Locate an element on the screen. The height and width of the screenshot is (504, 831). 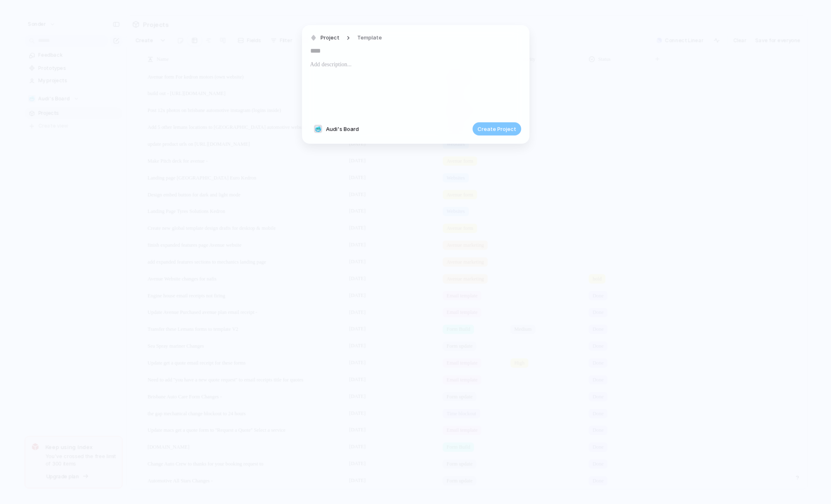
button: Template is located at coordinates (370, 37).